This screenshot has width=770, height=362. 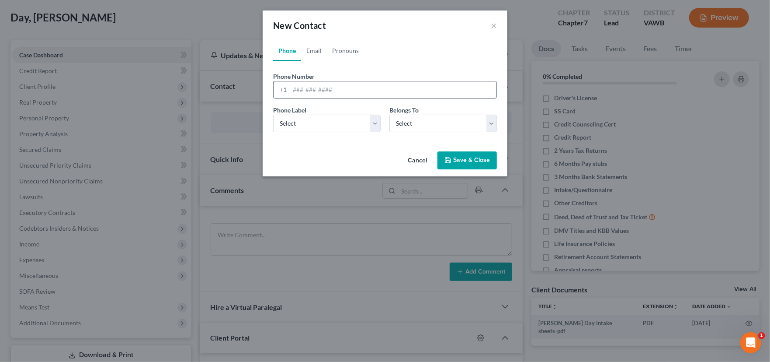 I want to click on span: New Contact, so click(x=300, y=25).